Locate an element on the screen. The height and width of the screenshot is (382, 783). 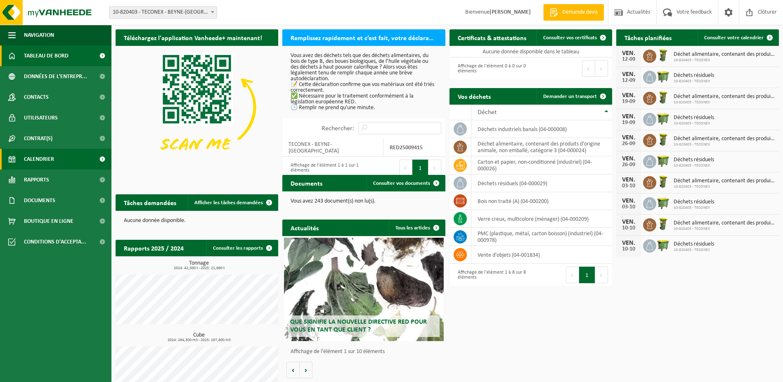
span: Demande devis is located at coordinates (580, 12).